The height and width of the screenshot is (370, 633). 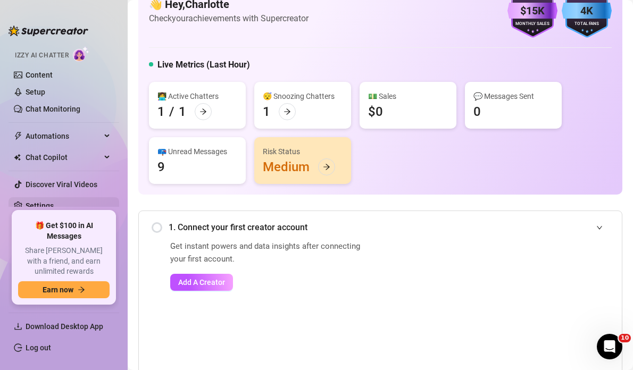 I want to click on div: Monthly Sales, so click(x=533, y=24).